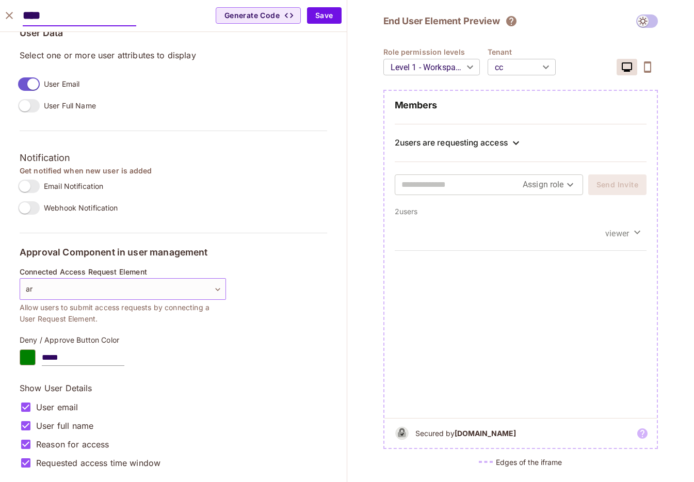 The width and height of the screenshot is (694, 482). I want to click on p: User email, so click(57, 407).